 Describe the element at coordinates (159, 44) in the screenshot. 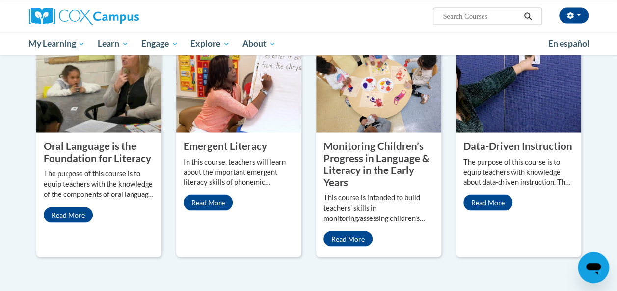

I see `a: Engage` at that location.